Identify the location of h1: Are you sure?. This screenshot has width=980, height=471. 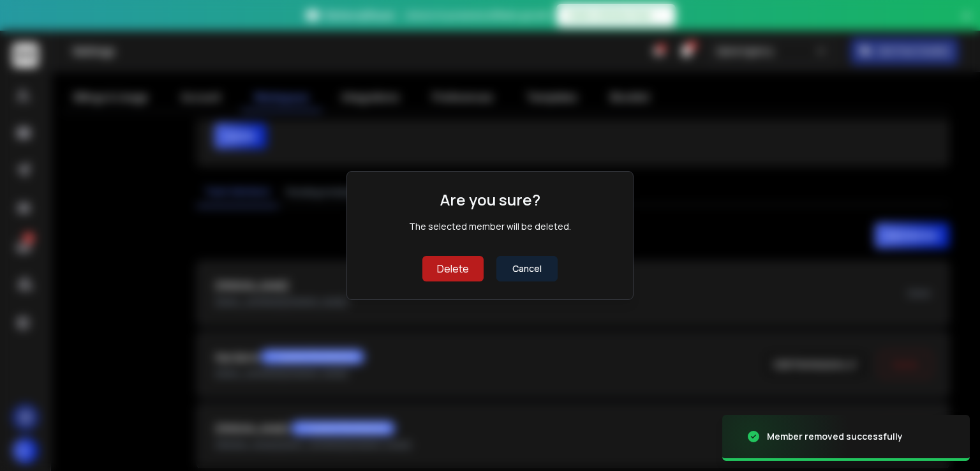
(490, 200).